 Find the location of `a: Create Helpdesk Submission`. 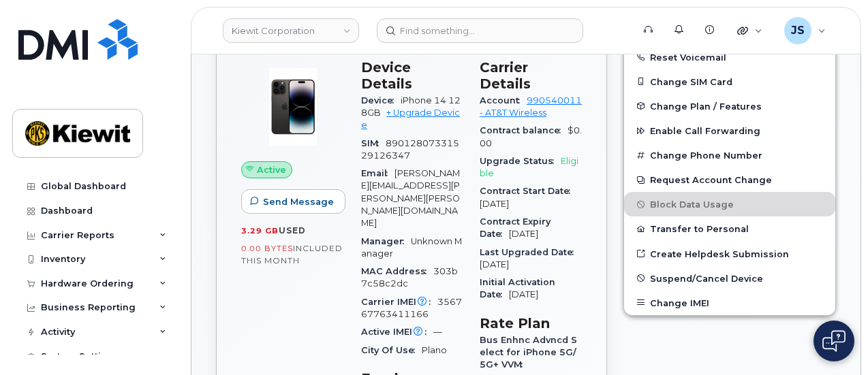

a: Create Helpdesk Submission is located at coordinates (730, 254).